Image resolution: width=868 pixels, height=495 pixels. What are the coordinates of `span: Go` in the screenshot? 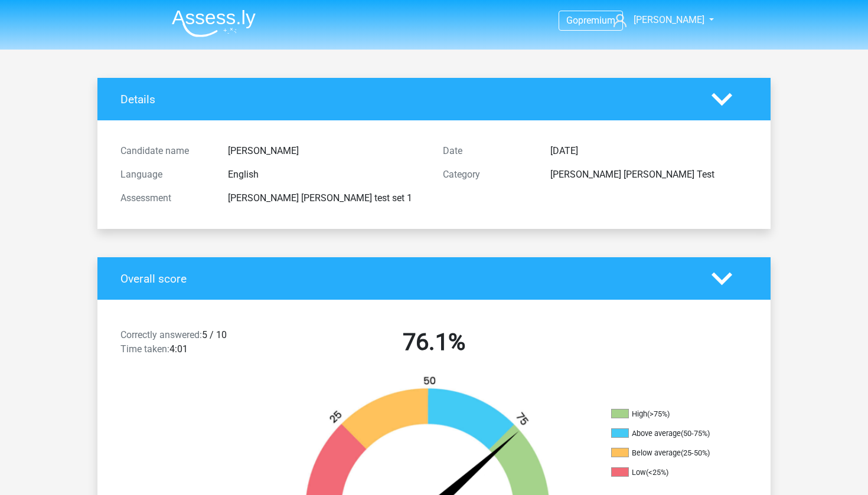 It's located at (572, 20).